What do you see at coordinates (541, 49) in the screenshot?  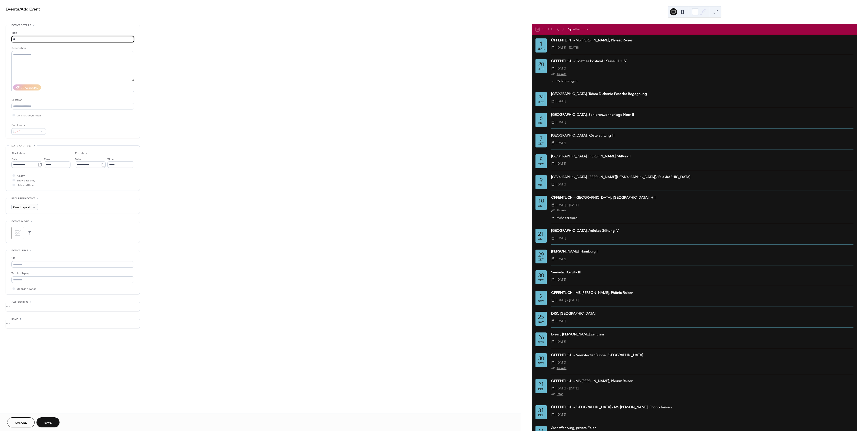 I see `div: Sept.` at bounding box center [541, 49].